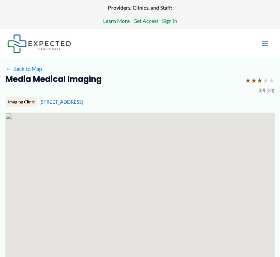 The width and height of the screenshot is (280, 257). What do you see at coordinates (262, 91) in the screenshot?
I see `span: 3.4` at bounding box center [262, 91].